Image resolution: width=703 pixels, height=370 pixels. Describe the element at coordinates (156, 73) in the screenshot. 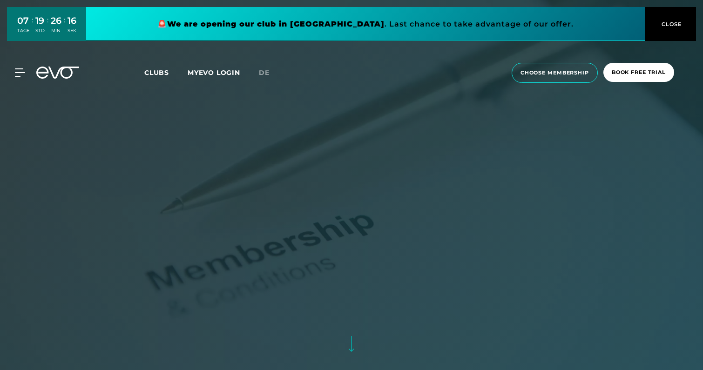

I see `span: Clubs` at that location.